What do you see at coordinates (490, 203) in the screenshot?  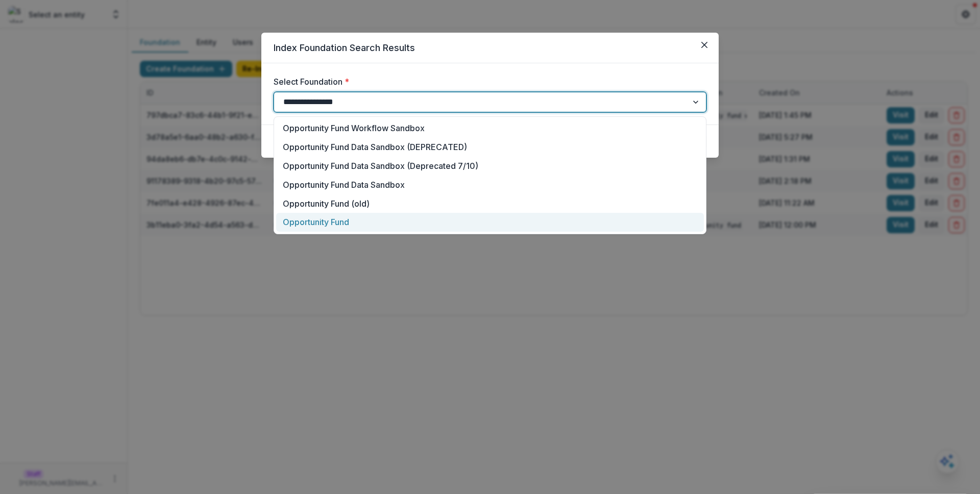 I see `div: Opportunity Fund (old)` at bounding box center [490, 203].